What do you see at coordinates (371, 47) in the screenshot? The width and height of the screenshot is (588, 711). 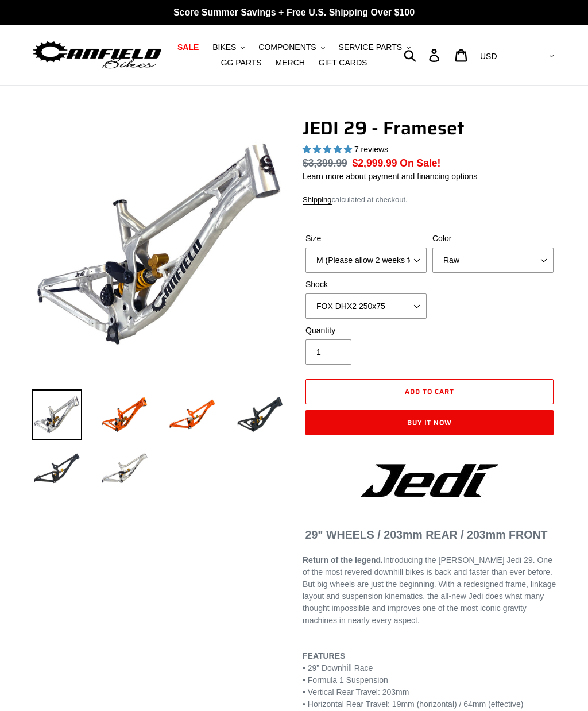 I see `span: SERVICE PARTS` at bounding box center [371, 47].